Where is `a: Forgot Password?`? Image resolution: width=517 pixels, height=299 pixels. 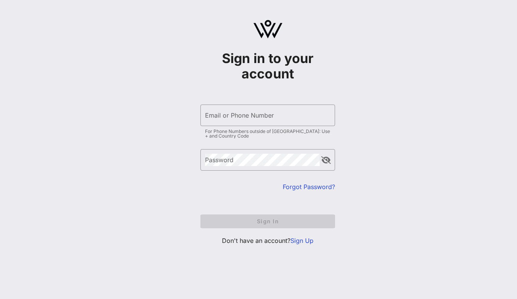
a: Forgot Password? is located at coordinates (309, 187).